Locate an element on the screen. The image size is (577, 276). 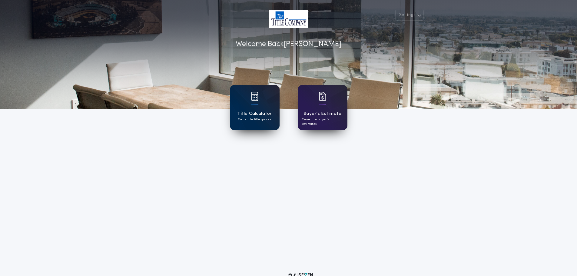
button: Settings is located at coordinates (409, 15).